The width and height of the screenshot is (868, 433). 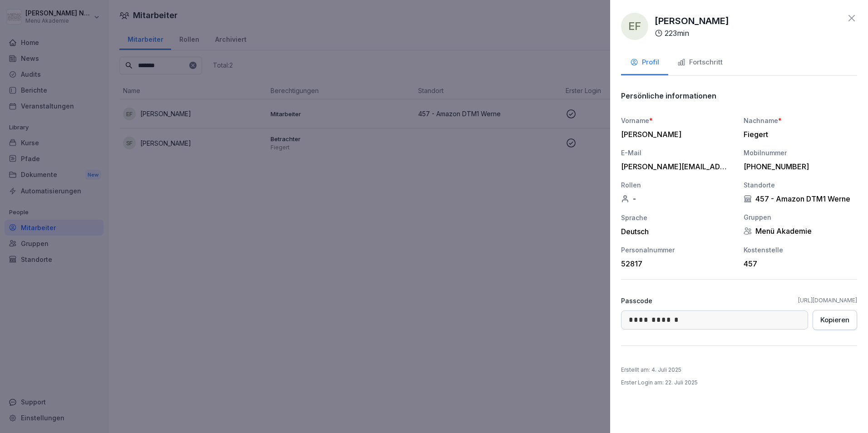 What do you see at coordinates (645, 62) in the screenshot?
I see `div: Profil` at bounding box center [645, 62].